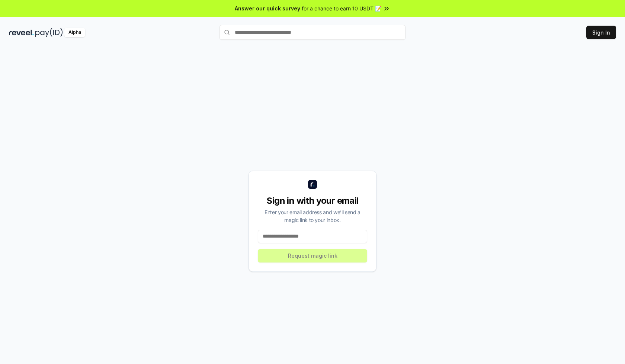 The height and width of the screenshot is (364, 625). I want to click on button: Sign In, so click(601, 32).